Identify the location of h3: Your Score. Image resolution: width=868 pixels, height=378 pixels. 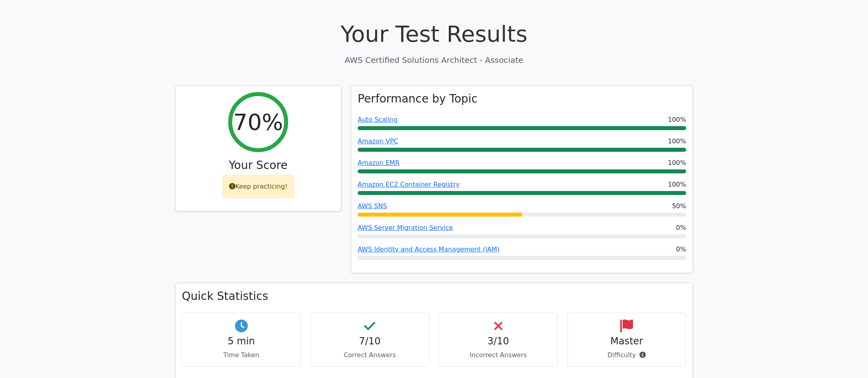
(258, 165).